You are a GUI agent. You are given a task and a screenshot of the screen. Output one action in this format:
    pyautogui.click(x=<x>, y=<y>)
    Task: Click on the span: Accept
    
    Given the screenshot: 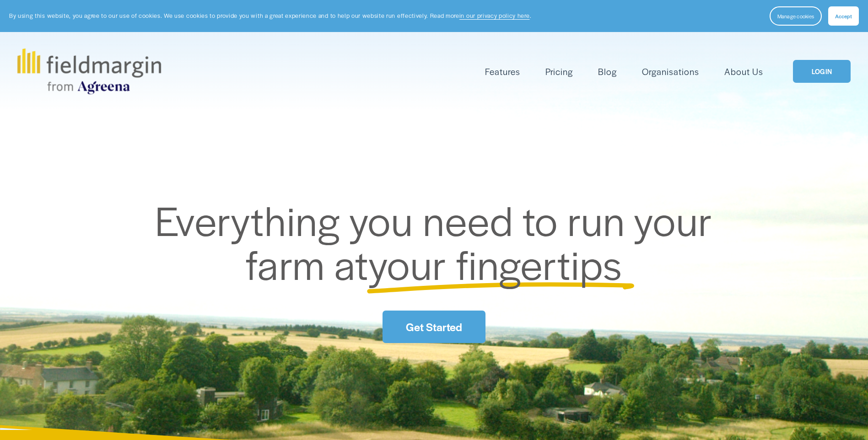 What is the action you would take?
    pyautogui.click(x=843, y=16)
    